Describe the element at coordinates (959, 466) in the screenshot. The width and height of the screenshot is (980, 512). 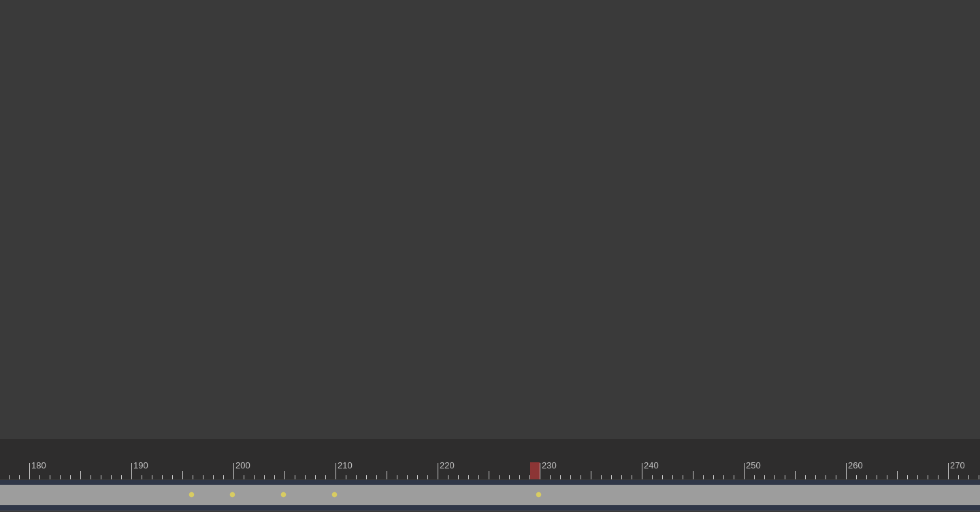
I see `div: 270` at that location.